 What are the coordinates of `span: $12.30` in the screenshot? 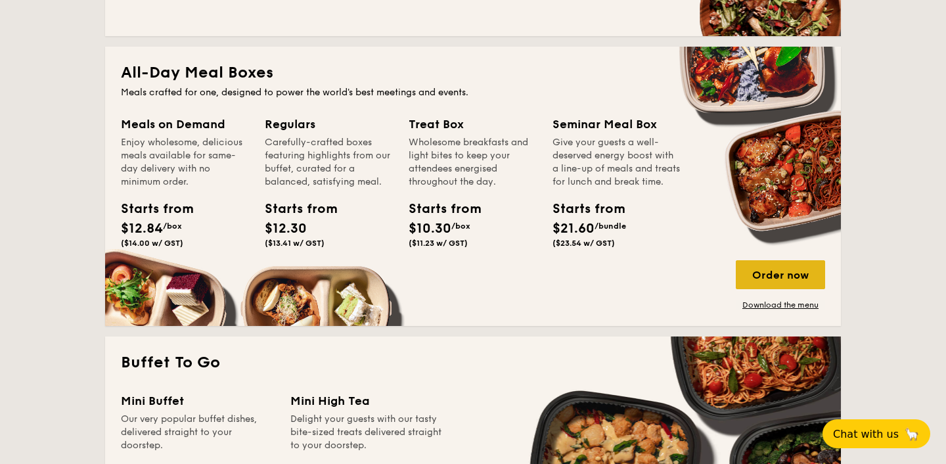 It's located at (286, 229).